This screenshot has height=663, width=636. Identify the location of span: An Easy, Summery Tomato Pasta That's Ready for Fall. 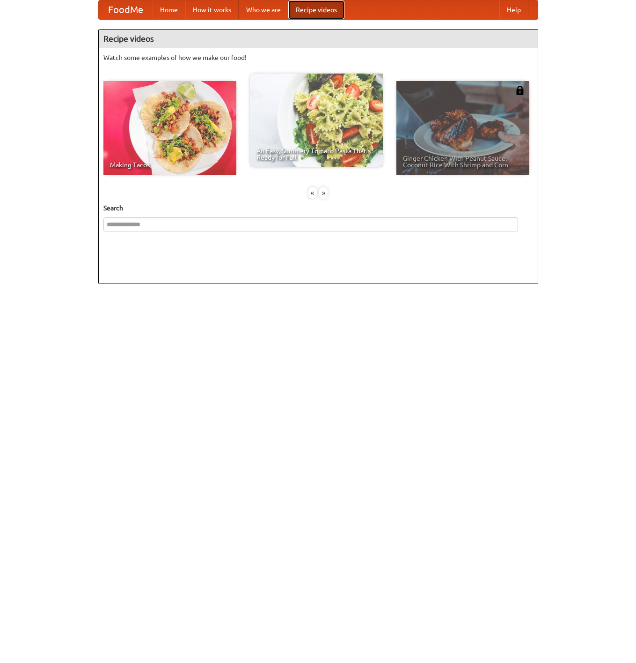
(317, 154).